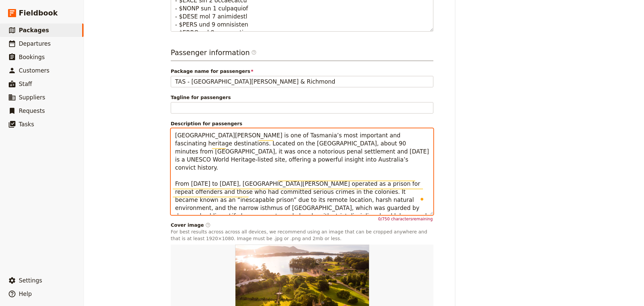 The width and height of the screenshot is (644, 306). I want to click on input: Tagline for passengers, so click(302, 108).